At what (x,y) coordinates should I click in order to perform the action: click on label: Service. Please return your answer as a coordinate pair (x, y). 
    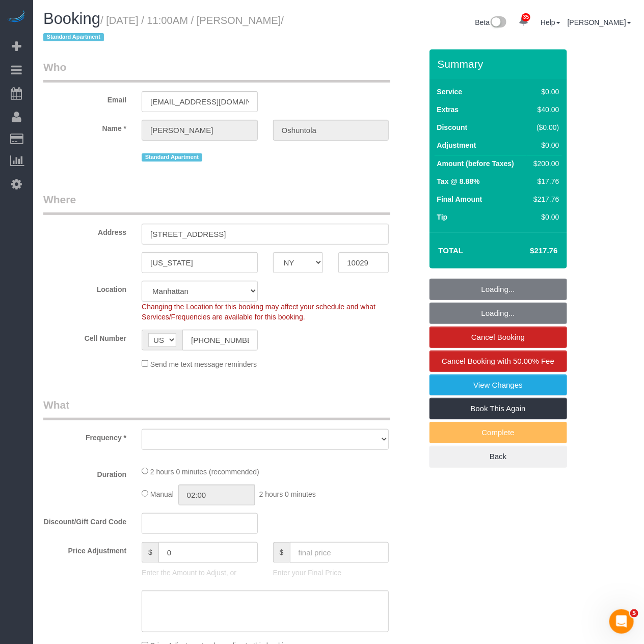
    Looking at the image, I should click on (449, 91).